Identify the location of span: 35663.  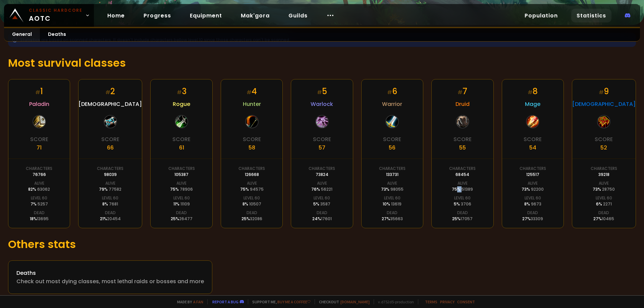
(396, 218).